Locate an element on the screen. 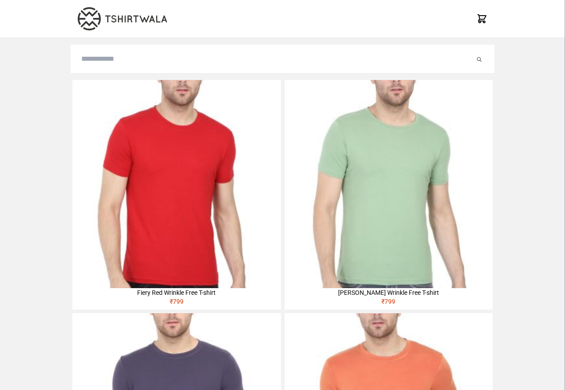 The image size is (565, 390). div: Fiery Red Wrinkle Free T-shirt is located at coordinates (176, 292).